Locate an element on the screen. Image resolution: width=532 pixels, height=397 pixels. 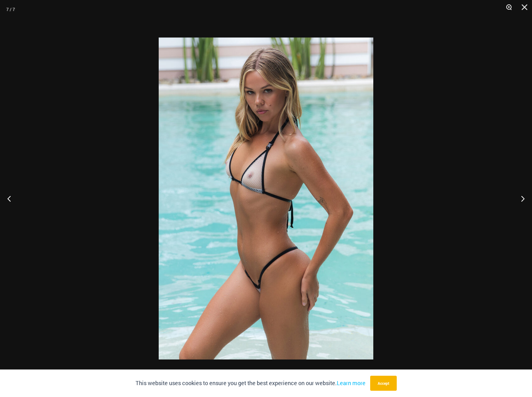
button: Accept is located at coordinates (384, 383).